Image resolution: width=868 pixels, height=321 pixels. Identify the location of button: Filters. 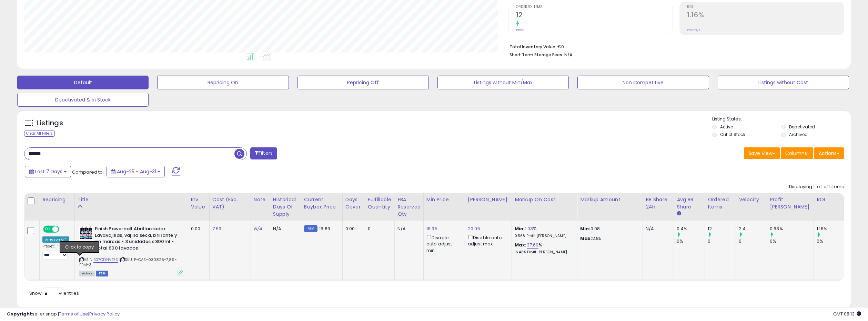
(264, 153).